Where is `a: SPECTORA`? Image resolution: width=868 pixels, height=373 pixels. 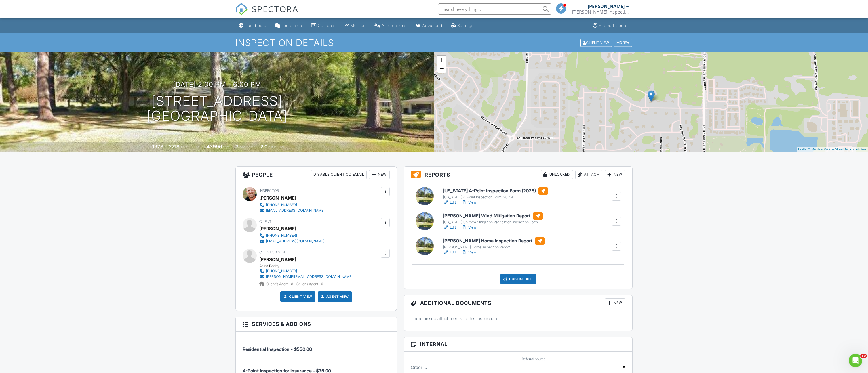 a: SPECTORA is located at coordinates (267, 14).